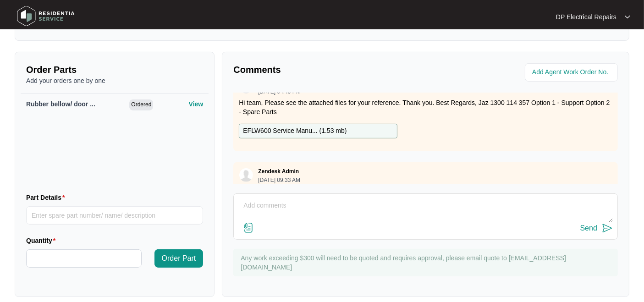 The image size is (644, 302). Describe the element at coordinates (278, 171) in the screenshot. I see `p: Zendesk Admin` at that location.